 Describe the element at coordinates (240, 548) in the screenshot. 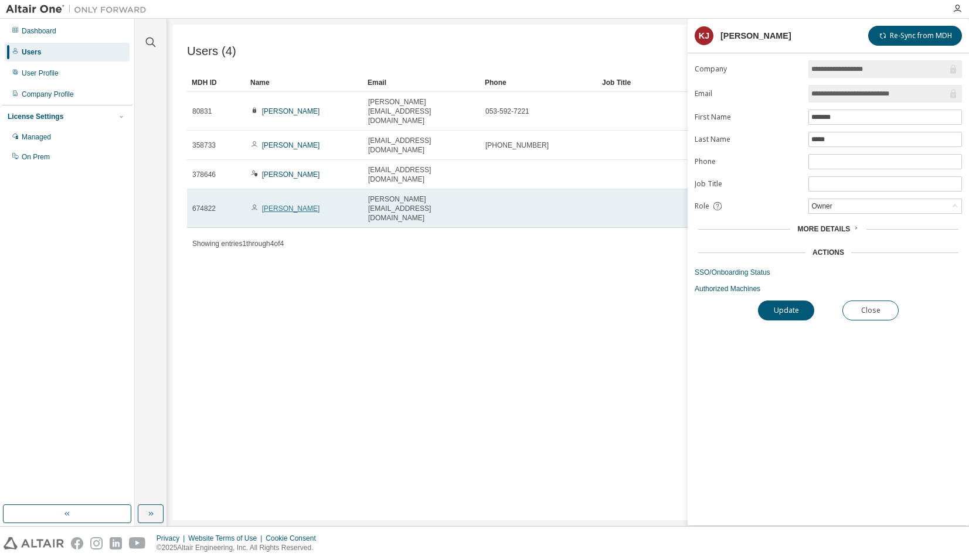

I see `p: © 2025 Altair Engineering, Inc. All Rights Reserved.` at that location.